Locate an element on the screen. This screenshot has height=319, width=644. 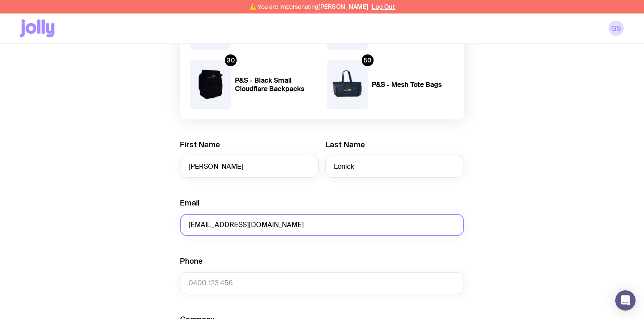
div: 50 is located at coordinates (367, 61).